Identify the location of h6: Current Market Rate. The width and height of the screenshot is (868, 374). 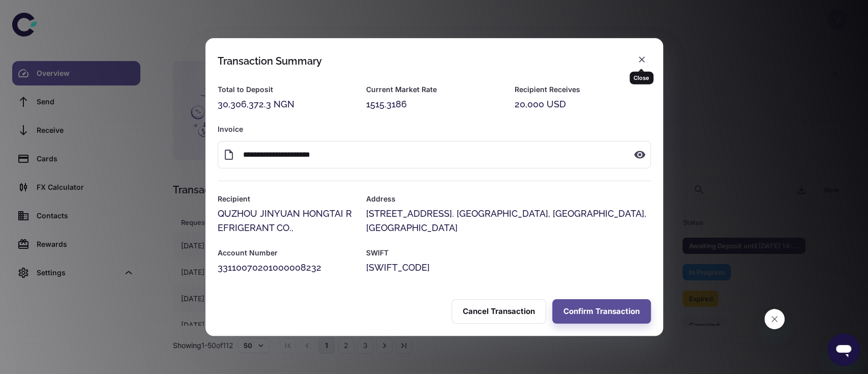
(434, 90).